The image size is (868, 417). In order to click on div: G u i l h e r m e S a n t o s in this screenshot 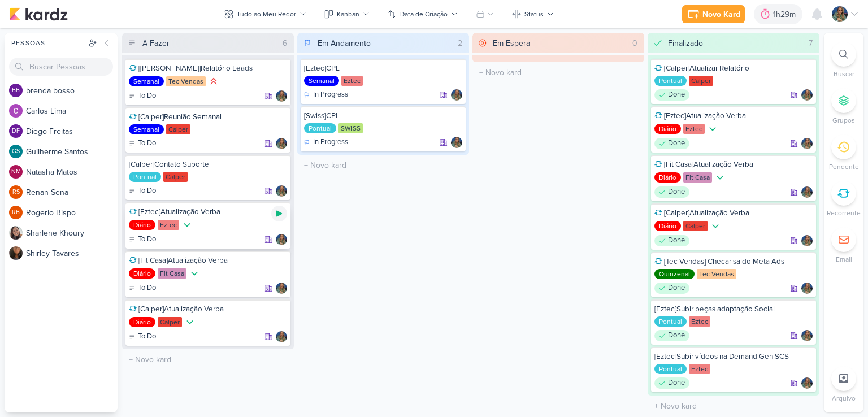, I will do `click(72, 151)`.